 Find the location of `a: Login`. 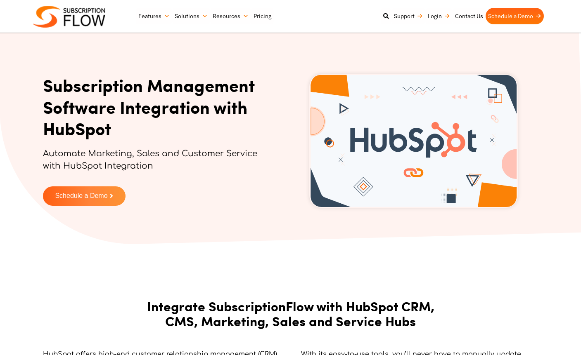

a: Login is located at coordinates (439, 16).